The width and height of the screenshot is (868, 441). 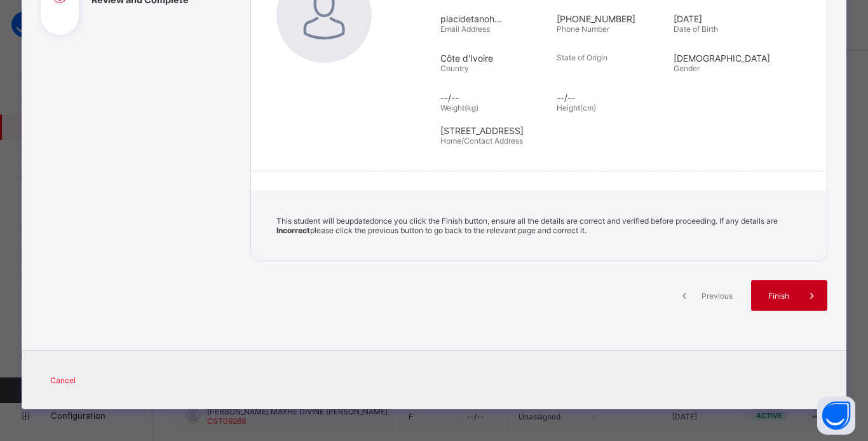 What do you see at coordinates (63, 380) in the screenshot?
I see `span: Cancel` at bounding box center [63, 380].